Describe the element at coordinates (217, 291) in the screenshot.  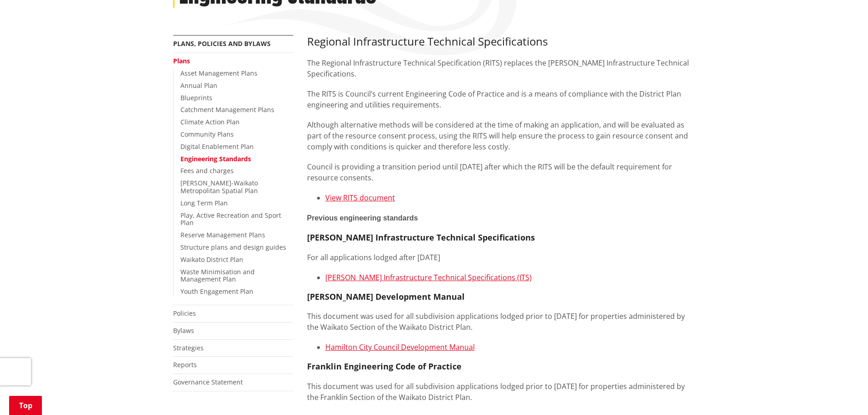
I see `a: Youth Engagement Plan` at that location.